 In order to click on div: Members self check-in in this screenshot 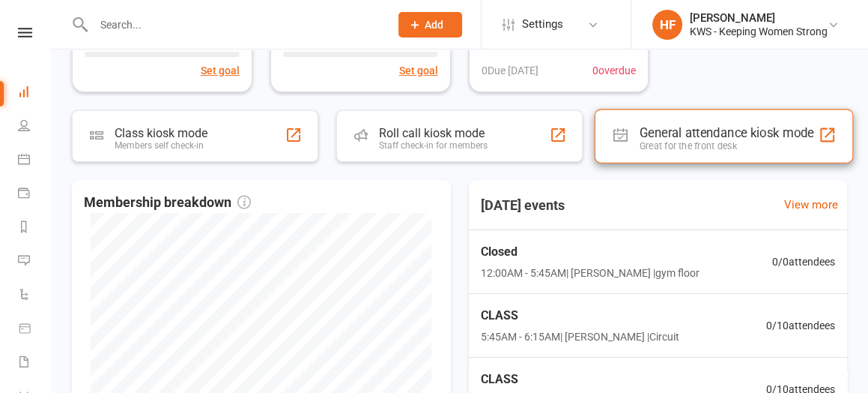, I will do `click(161, 146)`.